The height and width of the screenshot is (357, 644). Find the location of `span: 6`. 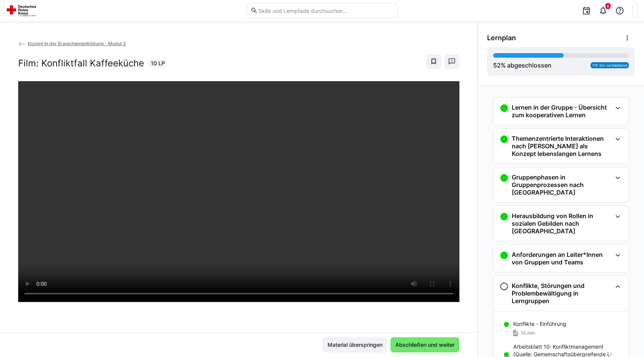

span: 6 is located at coordinates (608, 6).